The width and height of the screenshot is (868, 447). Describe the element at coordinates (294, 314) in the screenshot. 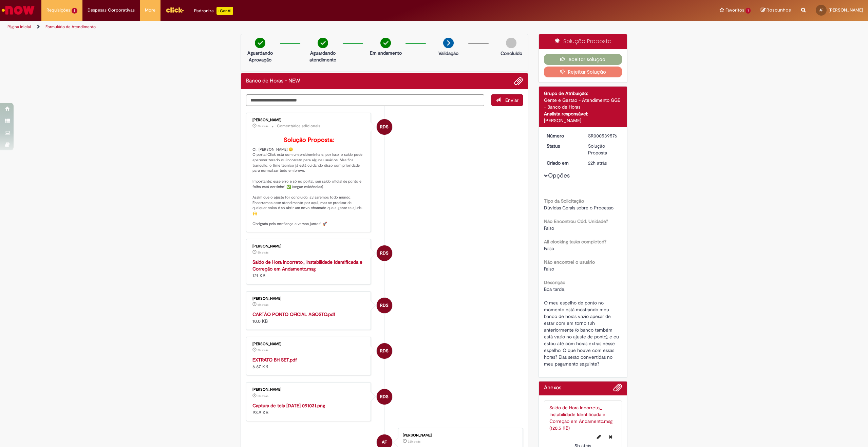

I see `strong: CARTÃO PONTO OFICIAL AGOSTO.pdf` at that location.